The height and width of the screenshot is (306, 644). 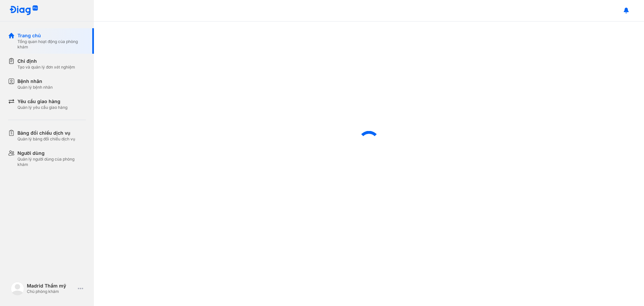 I want to click on div: Chỉ định, so click(x=46, y=61).